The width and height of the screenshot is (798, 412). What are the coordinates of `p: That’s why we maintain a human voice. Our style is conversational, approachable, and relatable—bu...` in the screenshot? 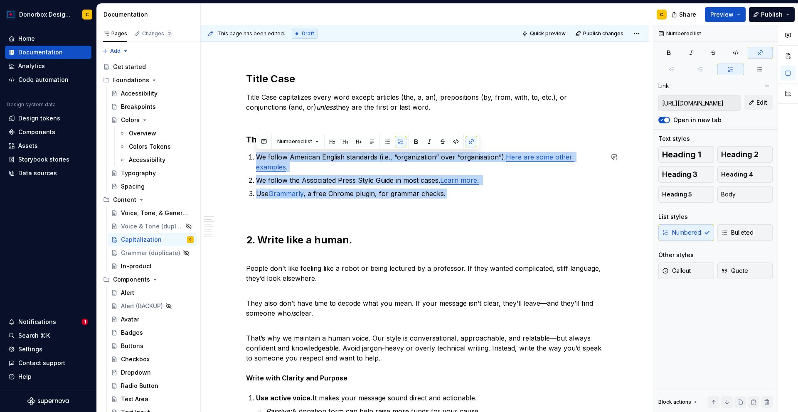 It's located at (425, 353).